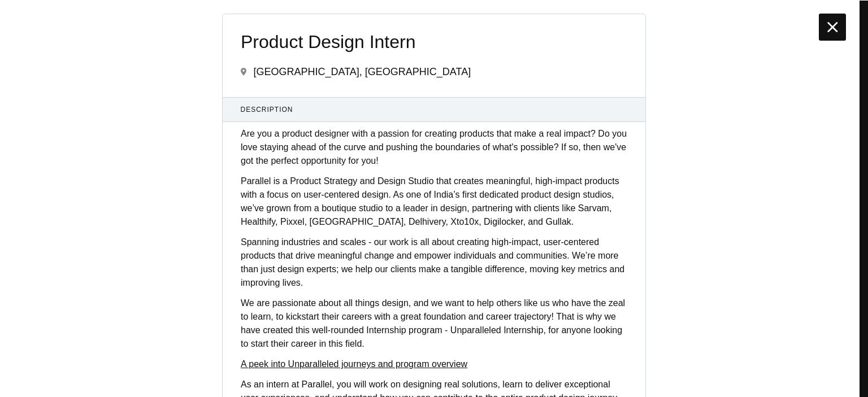  Describe the element at coordinates (434, 42) in the screenshot. I see `span: Product Design Intern` at that location.